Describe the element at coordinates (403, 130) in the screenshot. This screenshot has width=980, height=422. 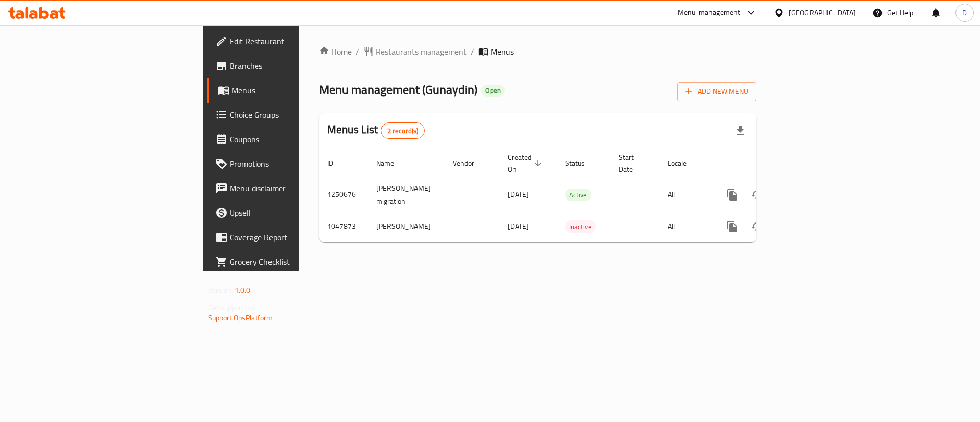
I see `div: Total records count` at that location.